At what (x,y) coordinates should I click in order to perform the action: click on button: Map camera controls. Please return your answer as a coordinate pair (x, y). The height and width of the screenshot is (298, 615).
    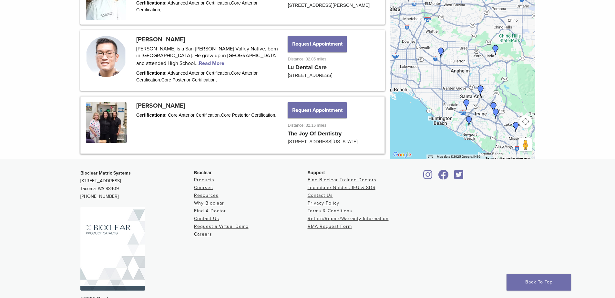
    Looking at the image, I should click on (526, 121).